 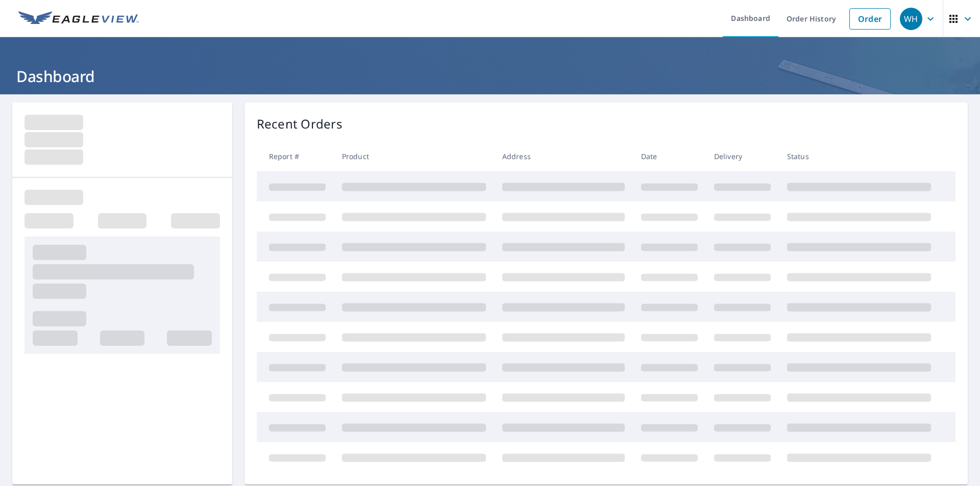 What do you see at coordinates (911, 19) in the screenshot?
I see `div: WH` at bounding box center [911, 19].